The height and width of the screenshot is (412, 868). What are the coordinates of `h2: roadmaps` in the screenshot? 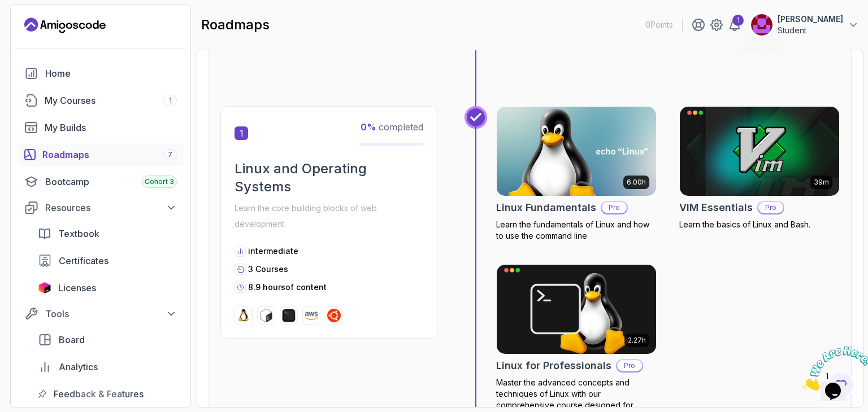 It's located at (235, 25).